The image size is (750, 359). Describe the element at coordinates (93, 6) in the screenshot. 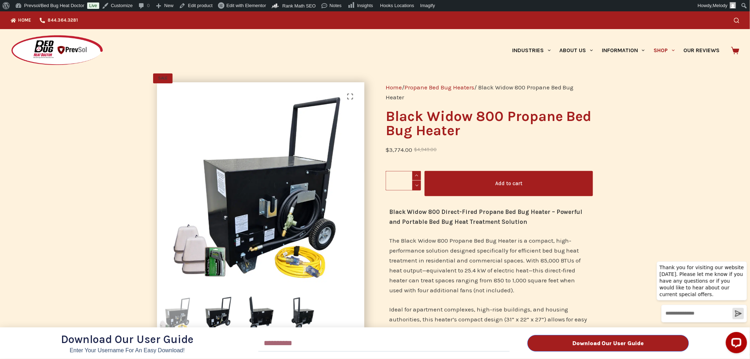

I see `a: Live` at that location.